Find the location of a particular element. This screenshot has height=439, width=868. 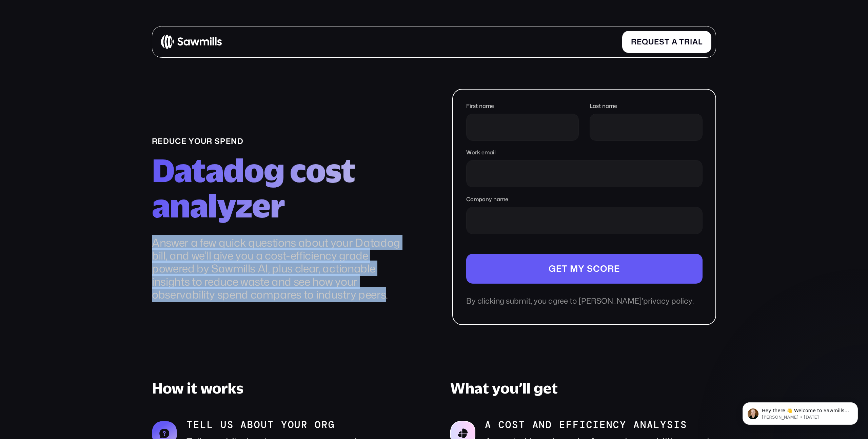

a: Requestatrial is located at coordinates (667, 42).